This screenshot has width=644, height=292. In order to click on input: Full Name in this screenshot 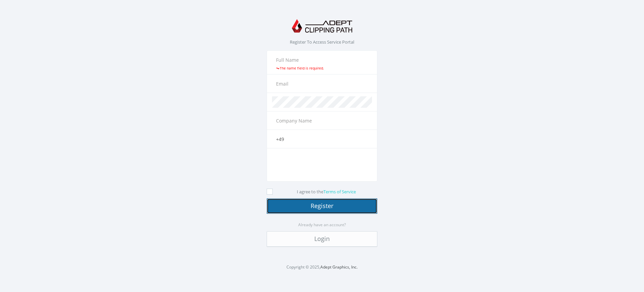, I will do `click(322, 60)`.